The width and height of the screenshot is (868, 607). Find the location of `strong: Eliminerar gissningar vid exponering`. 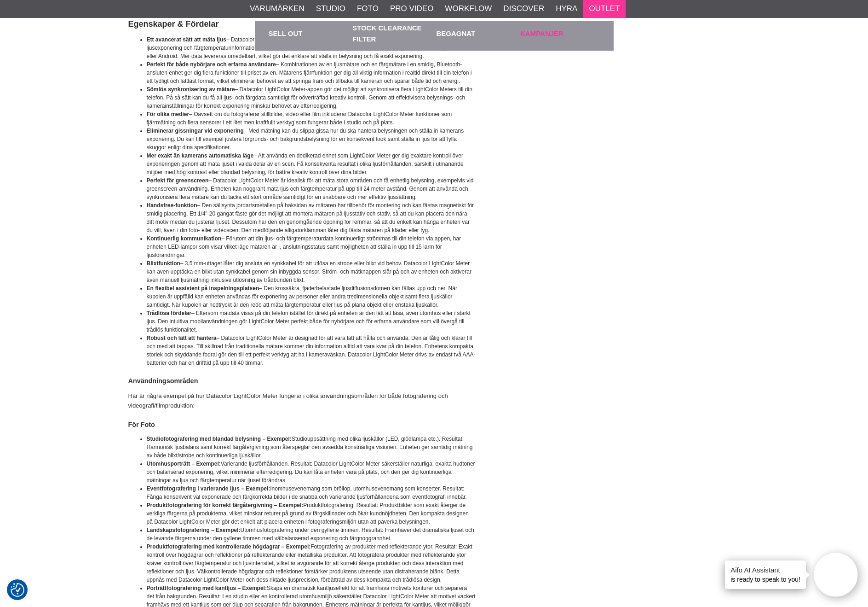

strong: Eliminerar gissningar vid exponering is located at coordinates (195, 131).